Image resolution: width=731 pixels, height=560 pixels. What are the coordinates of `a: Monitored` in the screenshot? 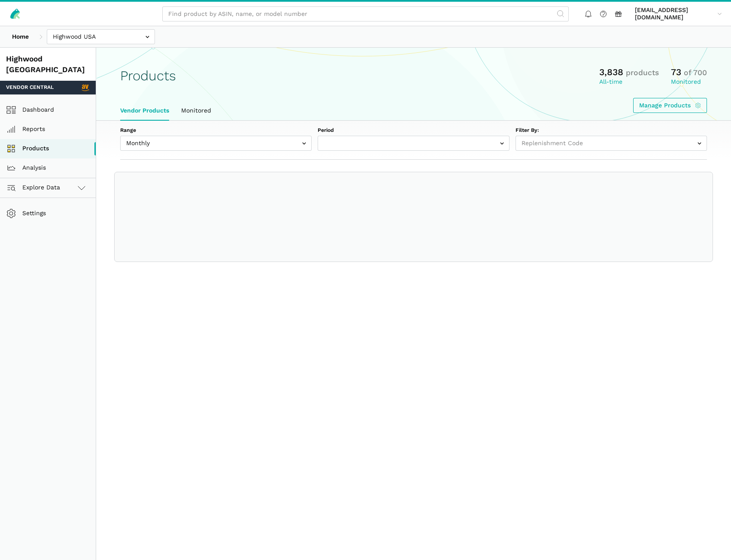 It's located at (196, 111).